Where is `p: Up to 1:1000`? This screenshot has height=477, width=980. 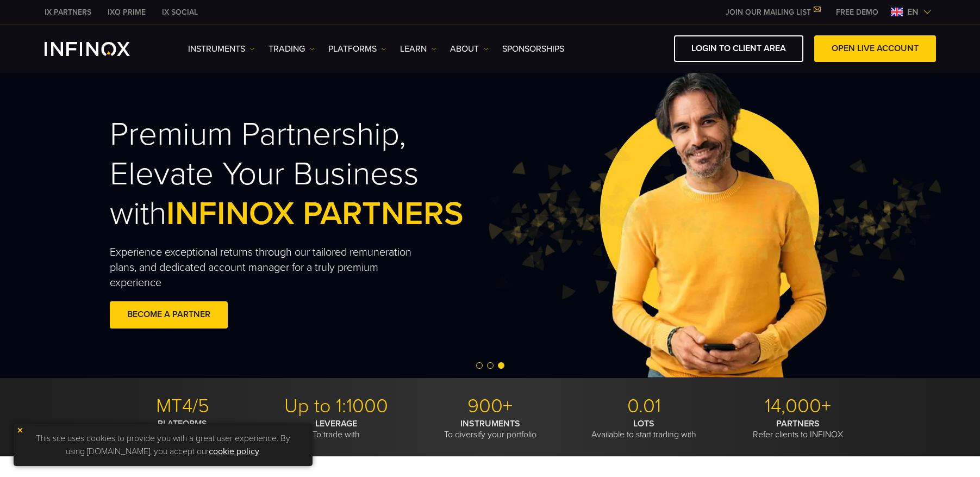
p: Up to 1:1000 is located at coordinates (337, 406).